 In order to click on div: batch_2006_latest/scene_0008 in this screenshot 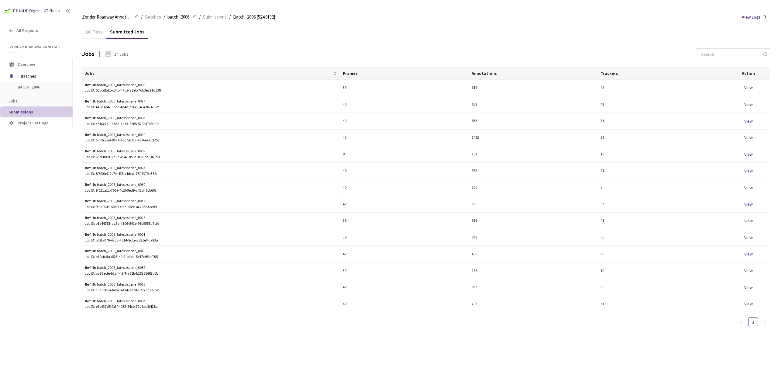, I will do `click(137, 85)`.